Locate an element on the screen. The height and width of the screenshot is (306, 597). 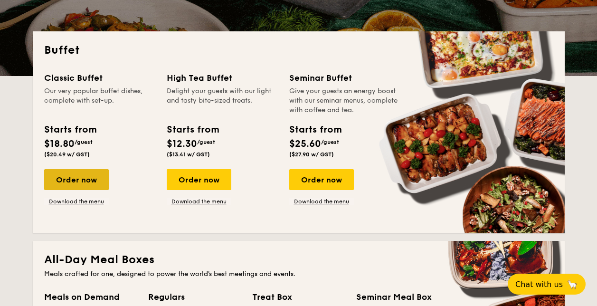
span: $18.80 is located at coordinates (59, 144).